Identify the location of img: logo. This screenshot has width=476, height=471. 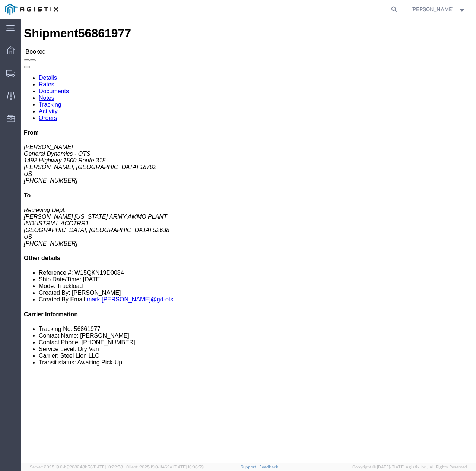
(32, 10).